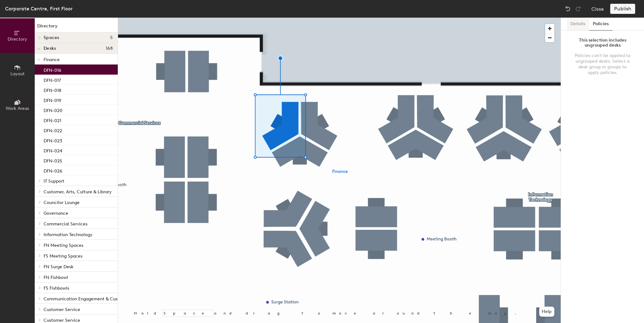 This screenshot has height=323, width=644. What do you see at coordinates (51, 60) in the screenshot?
I see `span: Finance` at bounding box center [51, 60].